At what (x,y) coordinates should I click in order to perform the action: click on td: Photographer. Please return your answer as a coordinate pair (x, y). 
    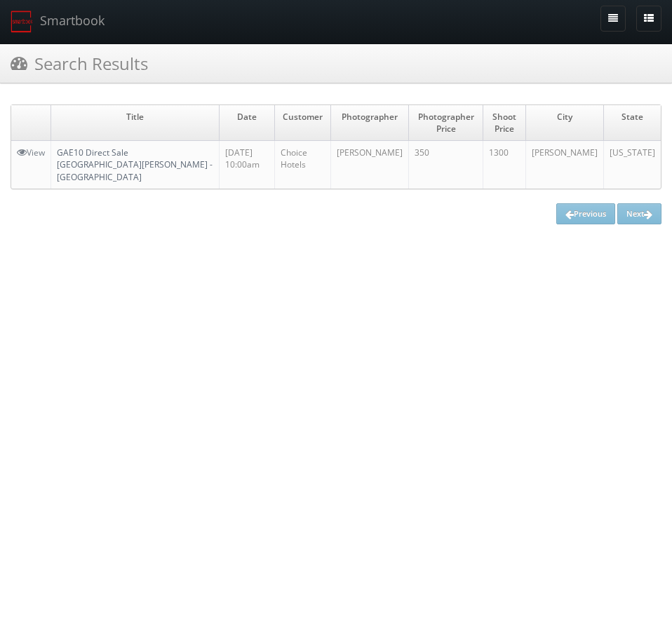
    Looking at the image, I should click on (369, 123).